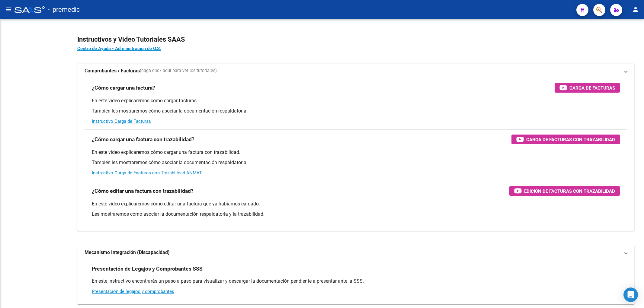  I want to click on span: Carga de Facturas, so click(592, 88).